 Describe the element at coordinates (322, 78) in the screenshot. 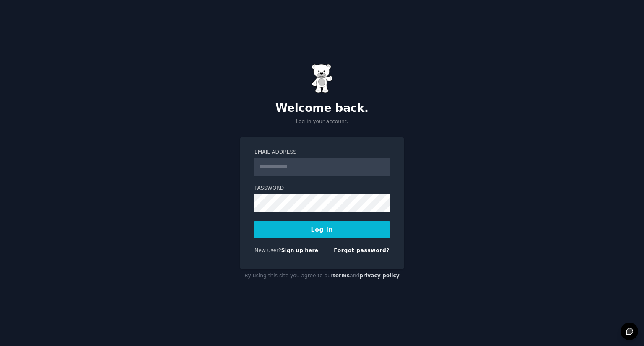

I see `img: Gummy Bear` at that location.